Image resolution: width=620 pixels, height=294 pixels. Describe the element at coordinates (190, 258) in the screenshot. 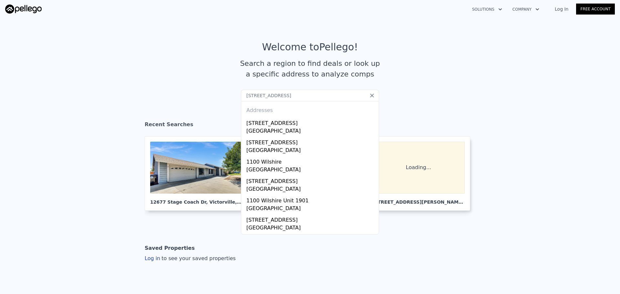

I see `div: Log in` at that location.